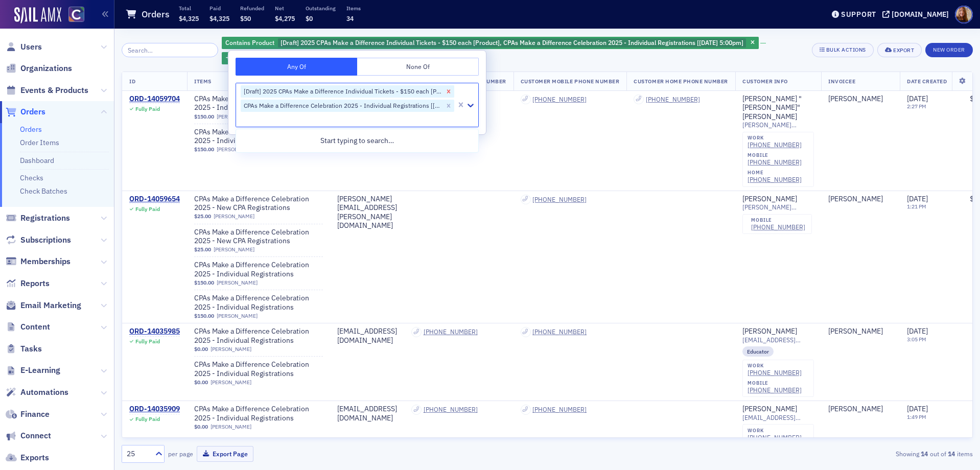 The width and height of the screenshot is (980, 470). What do you see at coordinates (35, 458) in the screenshot?
I see `span: Exports` at bounding box center [35, 458].